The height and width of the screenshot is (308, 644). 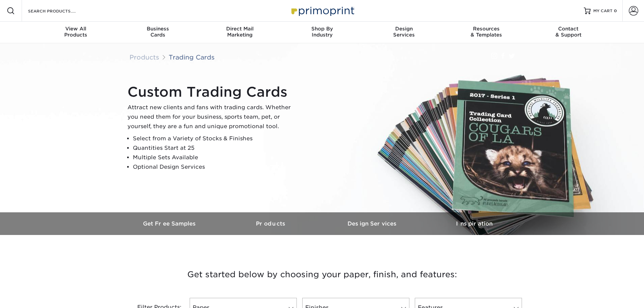 What do you see at coordinates (404, 32) in the screenshot?
I see `a: DesignServices` at bounding box center [404, 32].